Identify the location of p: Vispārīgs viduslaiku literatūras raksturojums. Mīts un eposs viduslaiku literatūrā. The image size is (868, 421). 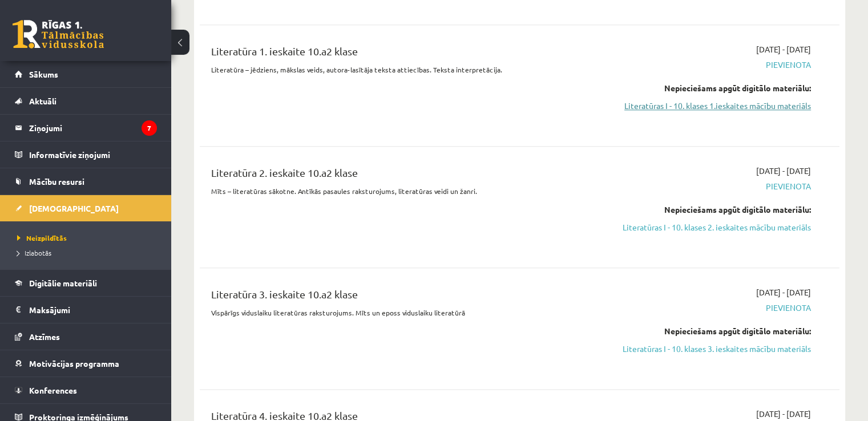
(408, 313).